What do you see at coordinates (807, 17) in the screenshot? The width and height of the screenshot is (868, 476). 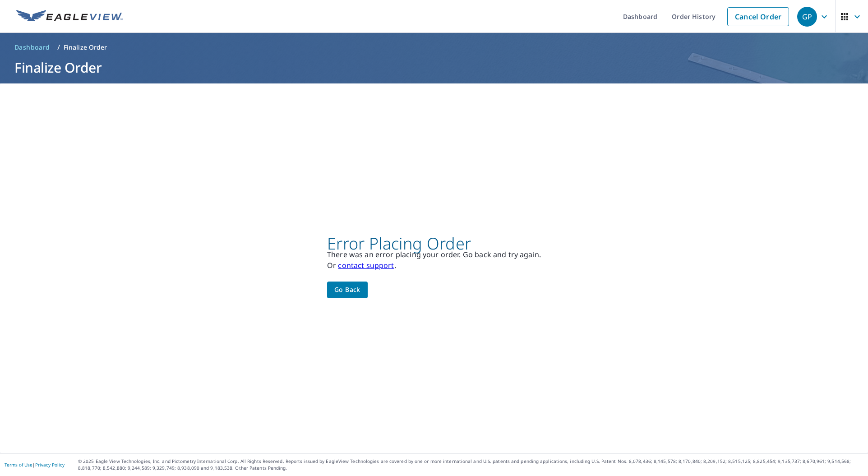 I see `div: GP` at bounding box center [807, 17].